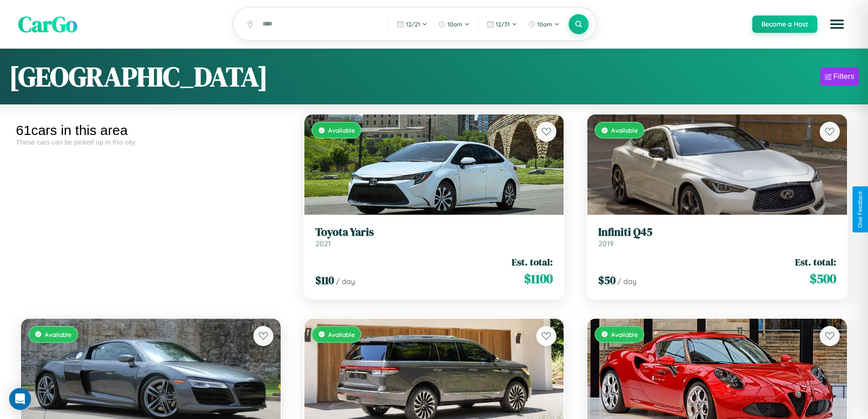  What do you see at coordinates (837, 24) in the screenshot?
I see `button: Open menu` at bounding box center [837, 24].